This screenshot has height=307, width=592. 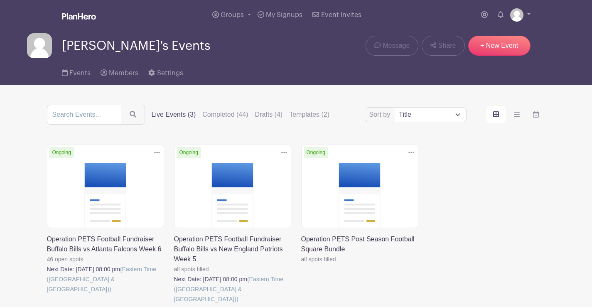 I want to click on a: Events, so click(x=76, y=72).